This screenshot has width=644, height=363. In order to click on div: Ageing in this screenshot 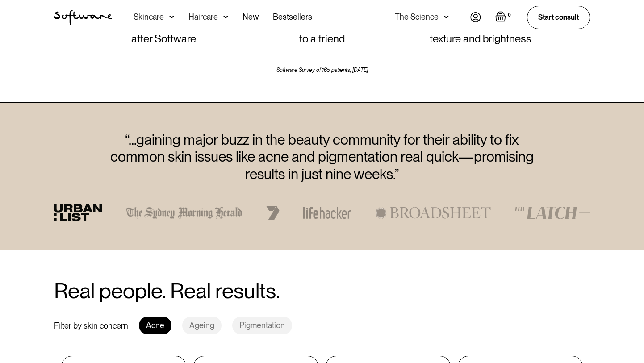, I will do `click(202, 325)`.